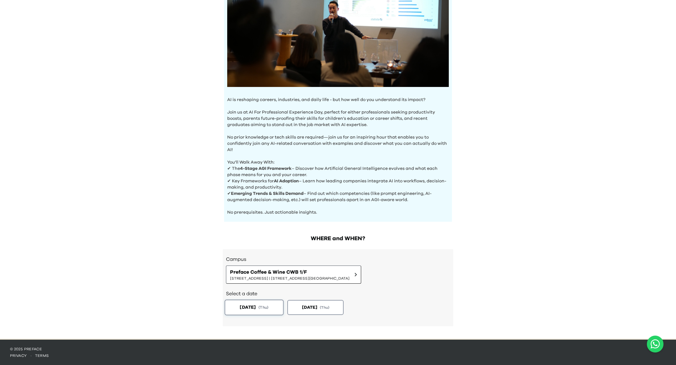 This screenshot has height=365, width=676. Describe the element at coordinates (338, 172) in the screenshot. I see `p: ✔ The – Discover how Artificial General Intelligence evolves and what each phase means for you an...` at that location.